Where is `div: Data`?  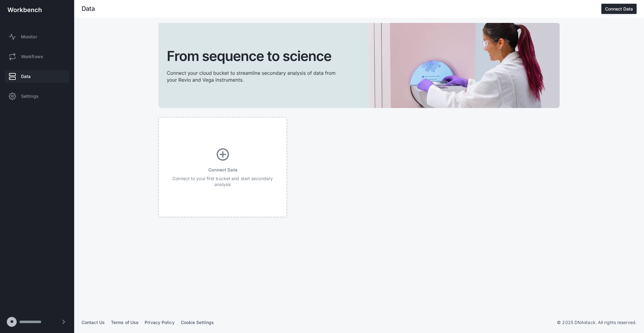 div: Data is located at coordinates (88, 9).